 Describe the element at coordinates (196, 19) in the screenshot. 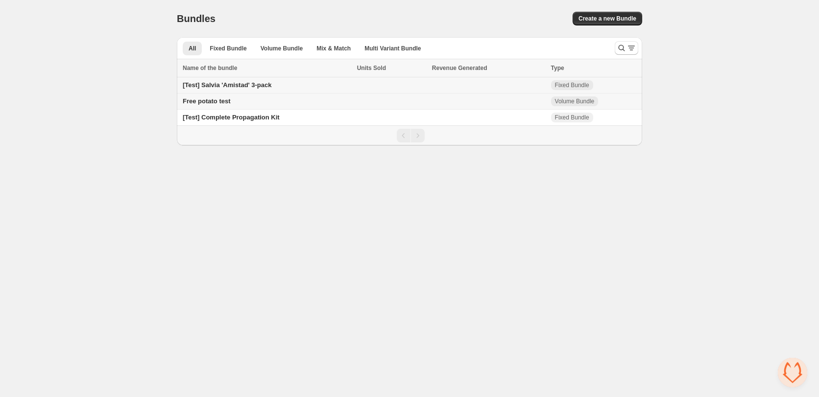

I see `h1: Bundles` at that location.